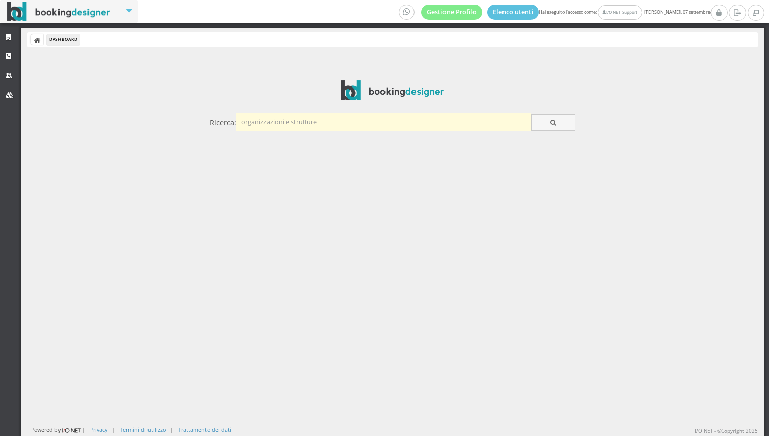 This screenshot has height=436, width=769. What do you see at coordinates (513, 12) in the screenshot?
I see `a: Elenco utenti` at bounding box center [513, 12].